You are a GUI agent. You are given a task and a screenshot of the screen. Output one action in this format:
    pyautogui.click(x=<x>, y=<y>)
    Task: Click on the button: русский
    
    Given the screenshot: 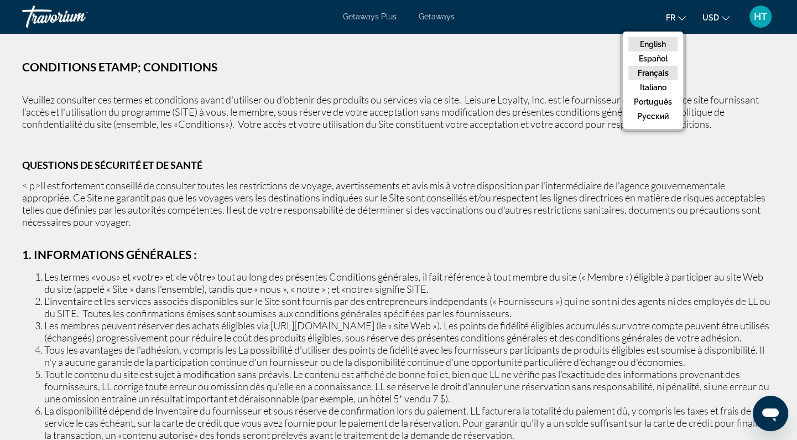 What is the action you would take?
    pyautogui.click(x=653, y=116)
    